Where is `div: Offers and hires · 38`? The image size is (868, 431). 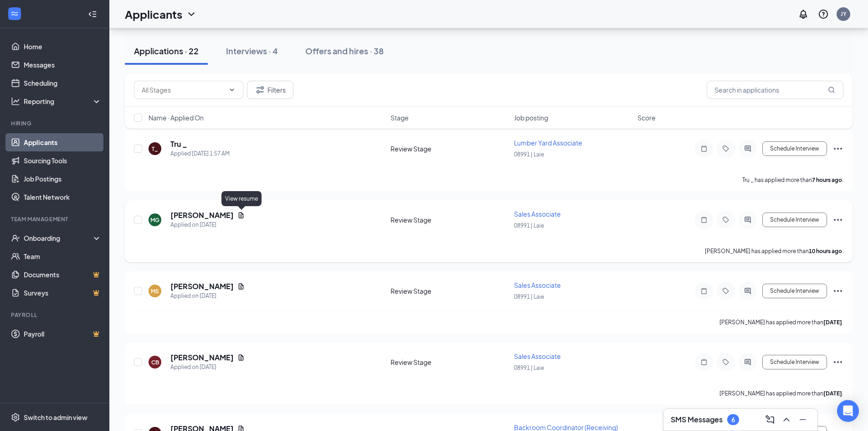 div: Offers and hires · 38 is located at coordinates (344, 50).